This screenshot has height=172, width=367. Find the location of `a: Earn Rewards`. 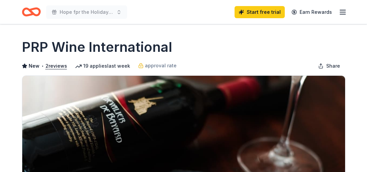

a: Earn Rewards is located at coordinates (312, 12).